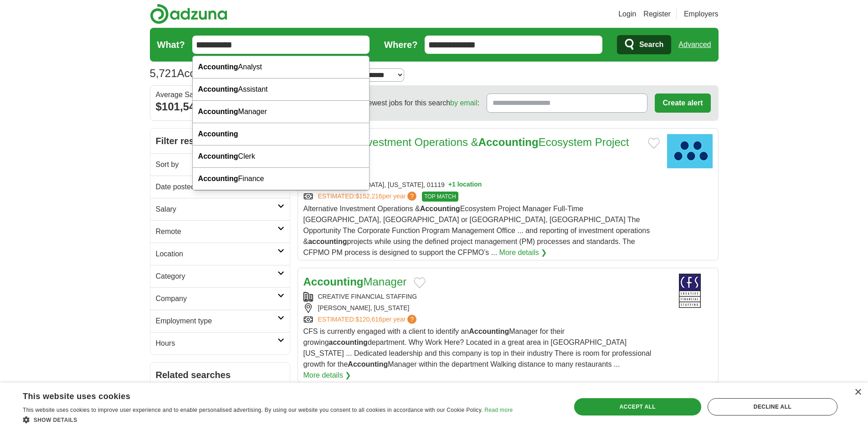 This screenshot has width=868, height=431. I want to click on a: Register, so click(657, 14).